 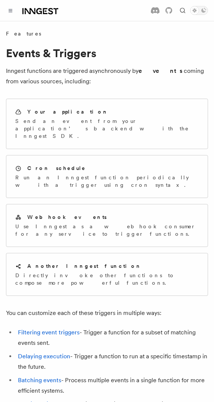 What do you see at coordinates (112, 385) in the screenshot?
I see `li: - Process multiple events in a single function for more efficient systems.` at bounding box center [112, 385].